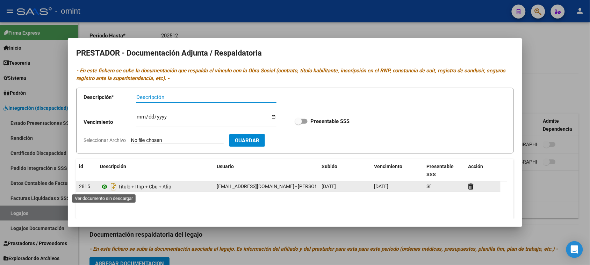 This screenshot has width=590, height=265. I want to click on p: Descripción, so click(110, 97).